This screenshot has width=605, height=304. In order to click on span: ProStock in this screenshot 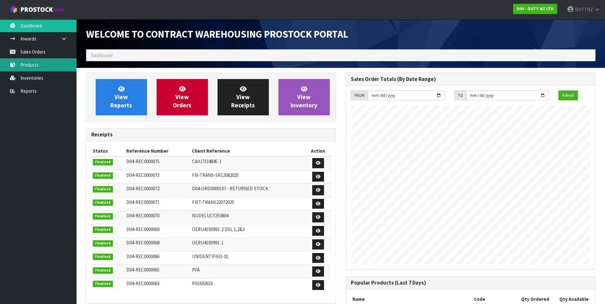, I will do `click(37, 10)`.